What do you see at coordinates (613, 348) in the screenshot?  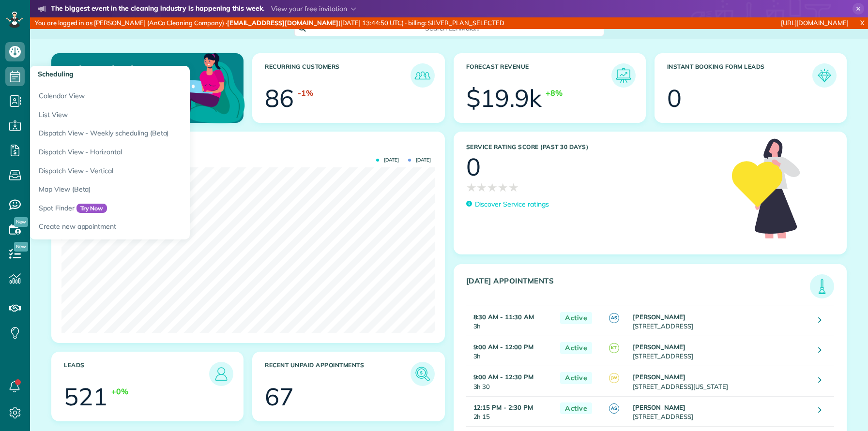 I see `span: KT` at bounding box center [613, 348].